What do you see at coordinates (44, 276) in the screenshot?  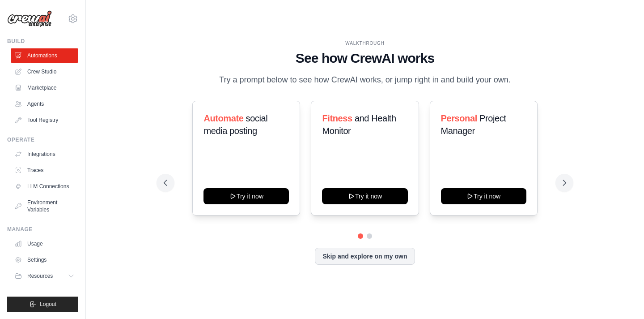 I see `button: Resources` at bounding box center [44, 276].